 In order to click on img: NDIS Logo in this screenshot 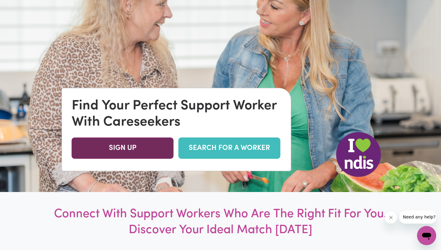, I will do `click(359, 154)`.